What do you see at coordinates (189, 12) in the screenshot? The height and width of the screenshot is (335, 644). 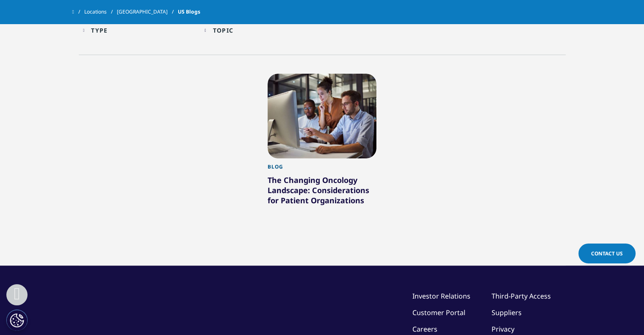 I see `span: US Blogs` at bounding box center [189, 12].